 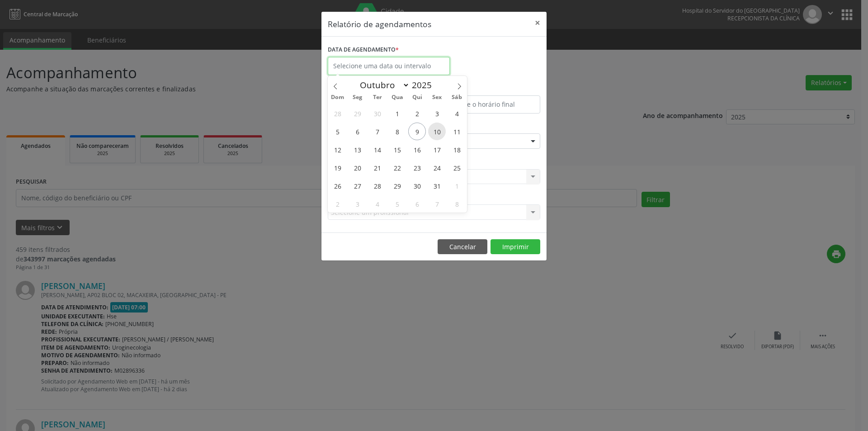 I want to click on span: Novembro 1, 2025, so click(x=457, y=185).